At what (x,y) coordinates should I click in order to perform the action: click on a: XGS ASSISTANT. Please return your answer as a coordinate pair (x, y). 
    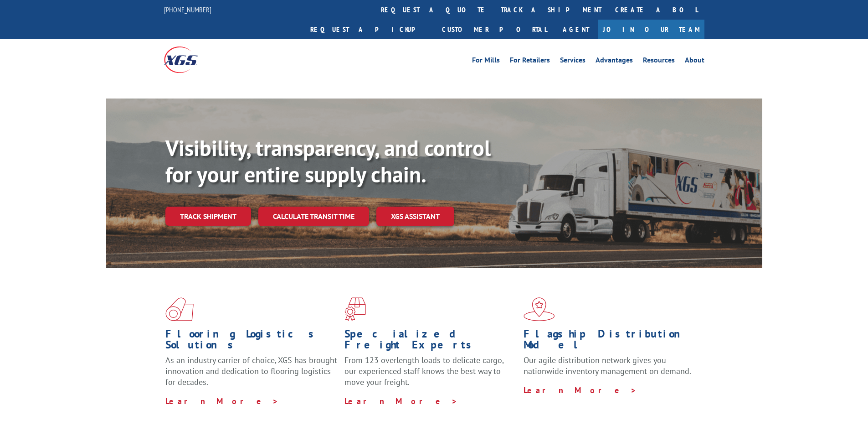
    Looking at the image, I should click on (415, 216).